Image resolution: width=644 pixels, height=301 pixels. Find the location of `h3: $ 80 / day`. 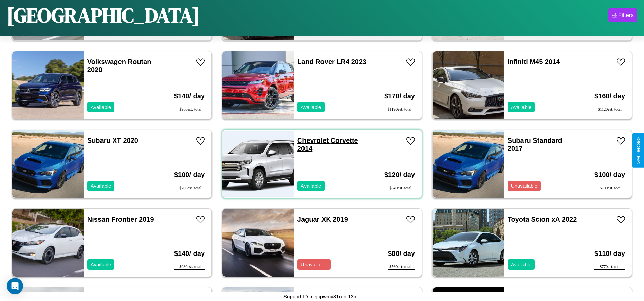

h3: $ 80 / day is located at coordinates (401, 253).